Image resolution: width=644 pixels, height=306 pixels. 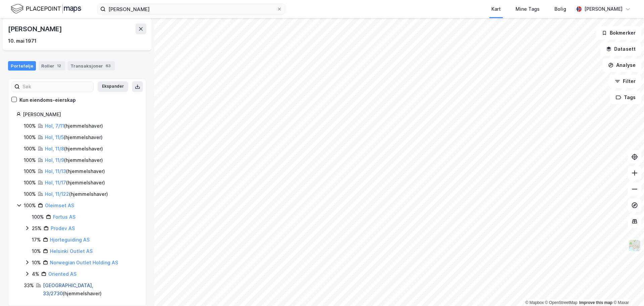 I want to click on a: Norwegian Outlet Holding AS, so click(x=84, y=262).